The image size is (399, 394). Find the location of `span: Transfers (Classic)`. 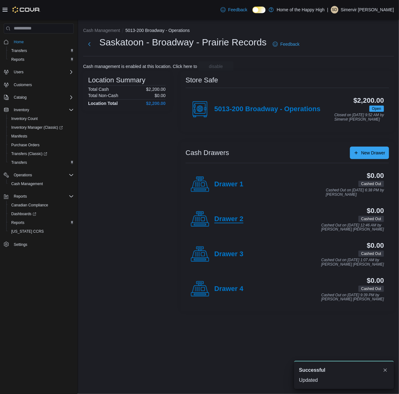

span: Transfers (Classic) is located at coordinates (41, 154).